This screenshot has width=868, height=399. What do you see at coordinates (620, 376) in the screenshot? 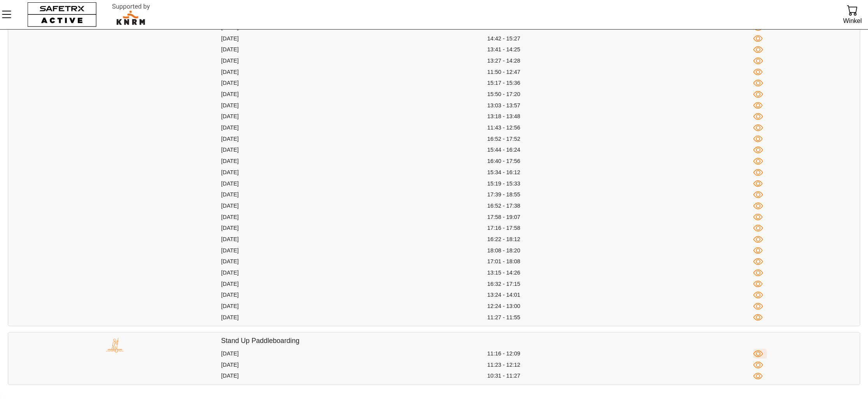
I see `div: 10:31 - 11:27` at bounding box center [620, 376].